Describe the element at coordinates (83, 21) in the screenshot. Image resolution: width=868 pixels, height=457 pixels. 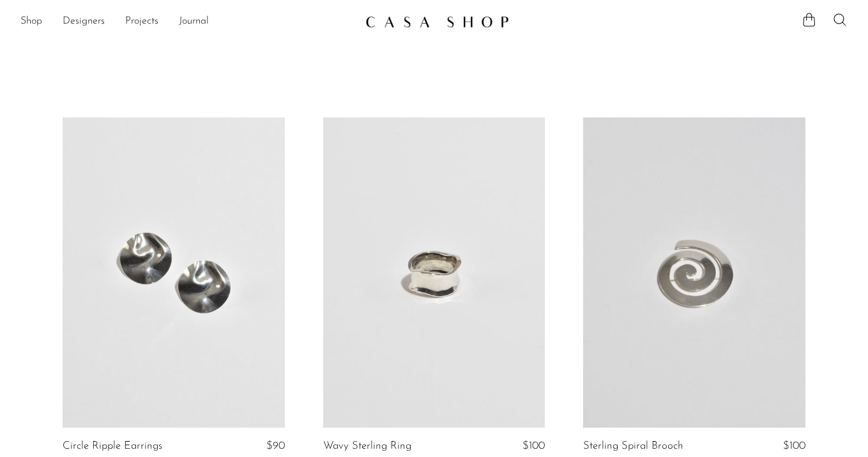
I see `a: Designers` at that location.